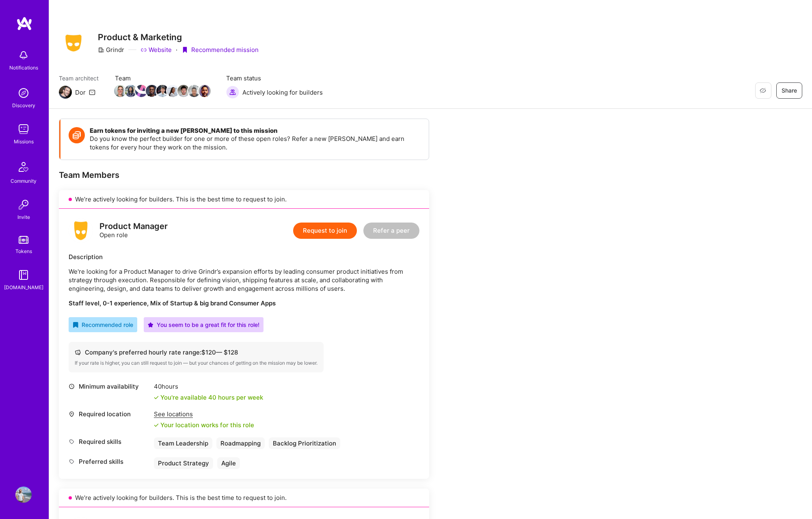  I want to click on i: icon PurpleRibbon, so click(185, 50).